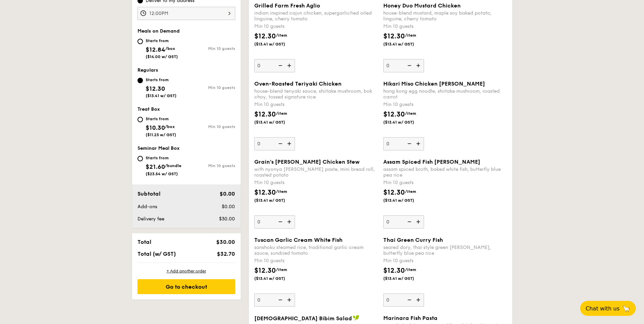 The image size is (644, 324). Describe the element at coordinates (413, 240) in the screenshot. I see `span: Thai Green Curry Fish` at that location.